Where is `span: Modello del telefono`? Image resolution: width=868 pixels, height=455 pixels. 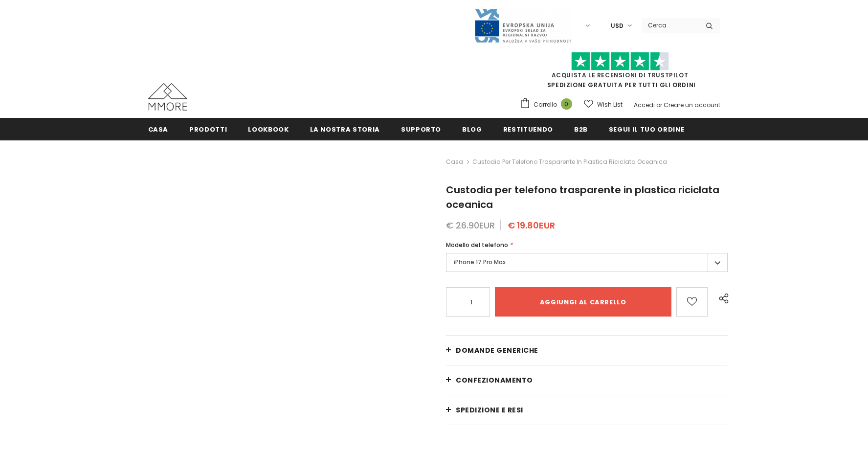 span: Modello del telefono is located at coordinates (477, 244).